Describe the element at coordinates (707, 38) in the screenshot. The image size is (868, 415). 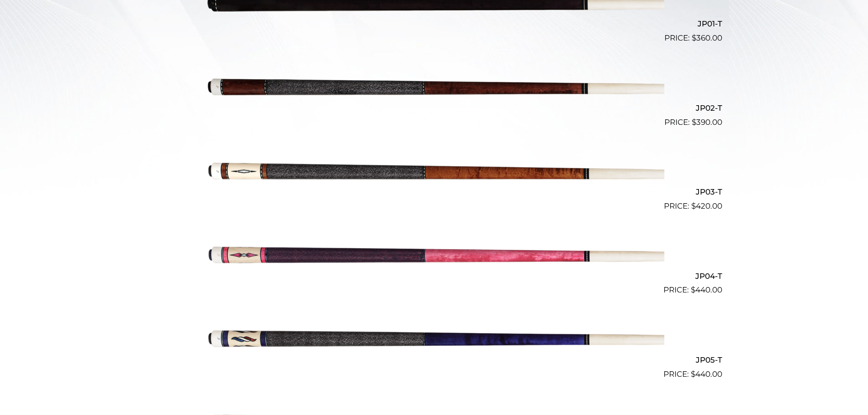
I see `bdi: 360.00` at that location.